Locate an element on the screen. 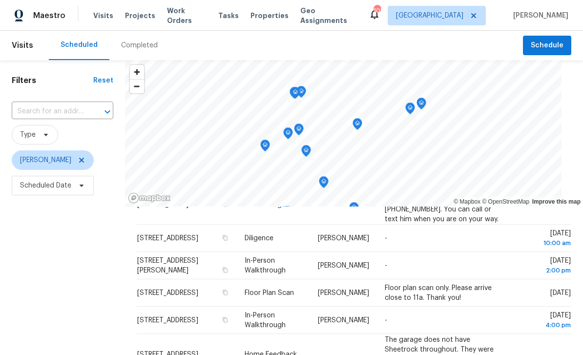 The height and width of the screenshot is (355, 583). a: Improve this map is located at coordinates (556, 202).